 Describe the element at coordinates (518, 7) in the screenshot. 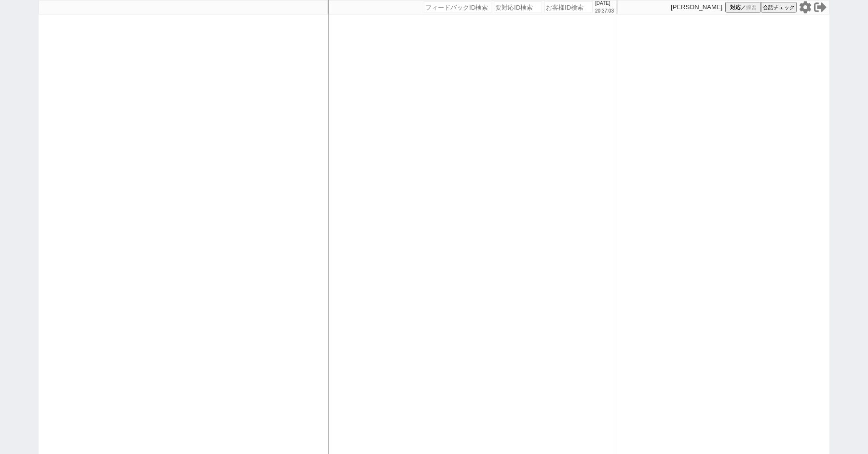

I see `input: 要対応ID検索` at that location.